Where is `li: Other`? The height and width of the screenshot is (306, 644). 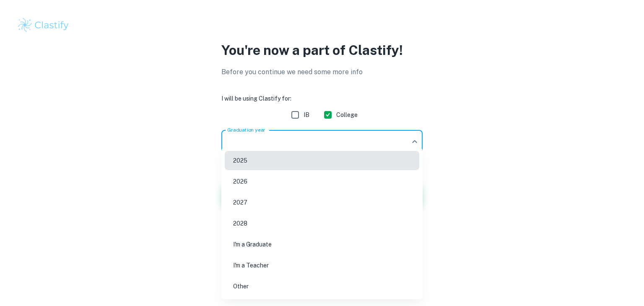
li: Other is located at coordinates (322, 286).